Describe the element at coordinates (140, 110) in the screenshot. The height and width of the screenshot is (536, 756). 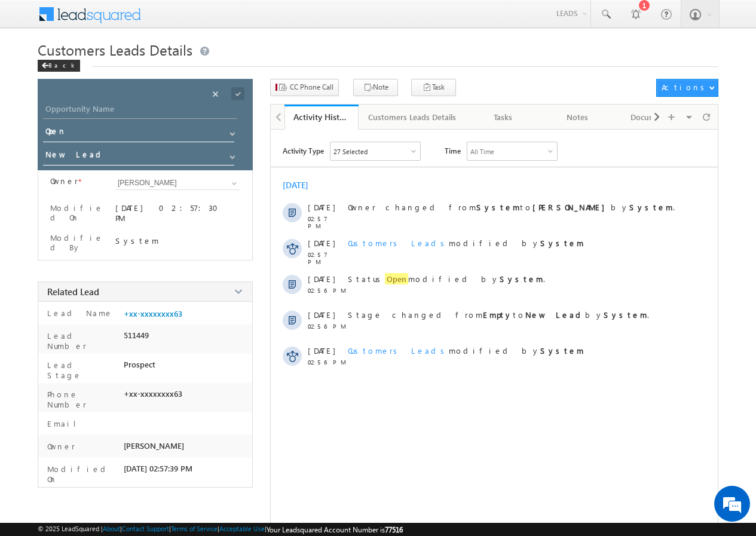
I see `input: Opportunity Name Opportunity Name` at that location.